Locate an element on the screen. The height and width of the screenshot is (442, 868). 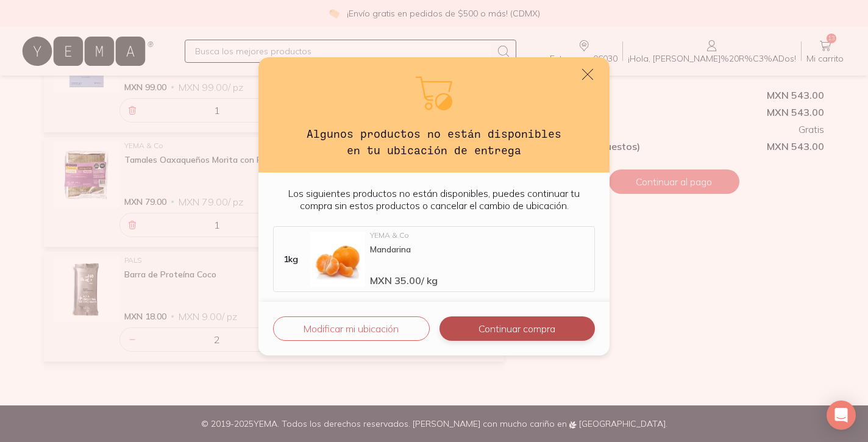
button: Modificar mi ubicación is located at coordinates (351, 329).